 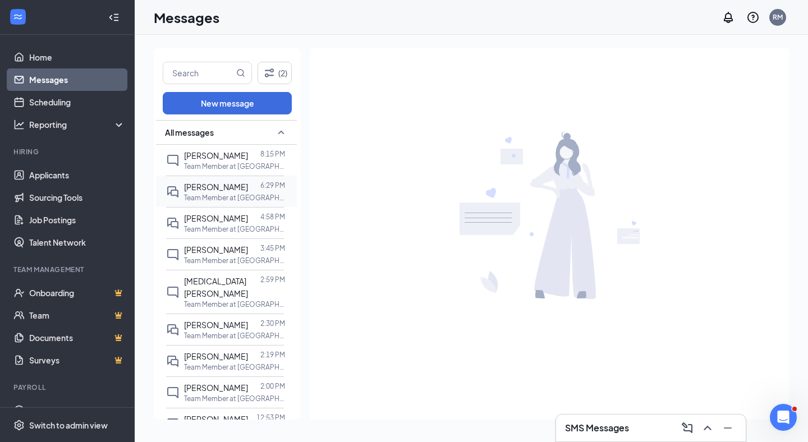 I want to click on svg: SmallChevronUp, so click(x=281, y=132).